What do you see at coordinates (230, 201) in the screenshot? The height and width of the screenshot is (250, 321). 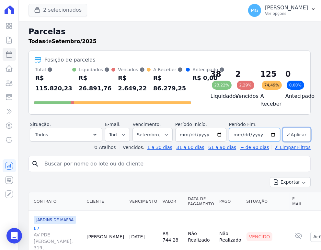 I see `th: Pago` at bounding box center [230, 201].